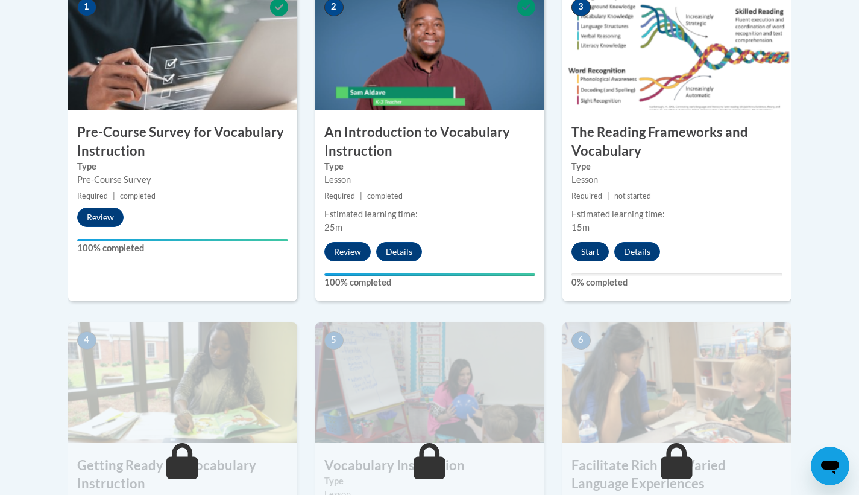  What do you see at coordinates (183, 180) in the screenshot?
I see `div: Pre-Course Survey` at bounding box center [183, 180].